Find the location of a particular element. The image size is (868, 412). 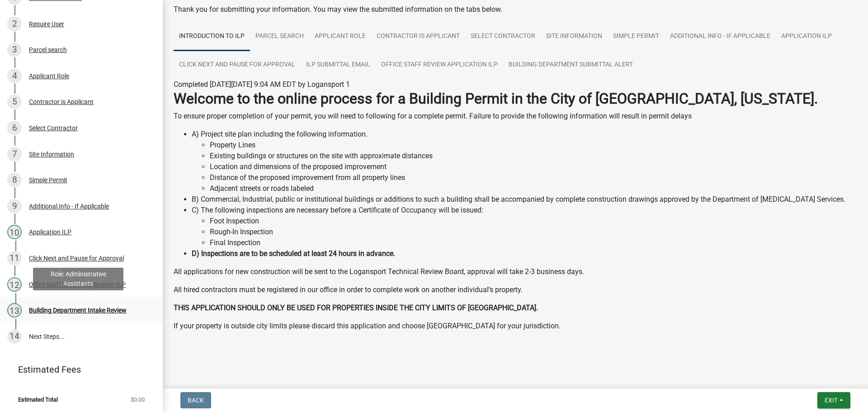

a: Contractor is Applicant is located at coordinates (418, 37).